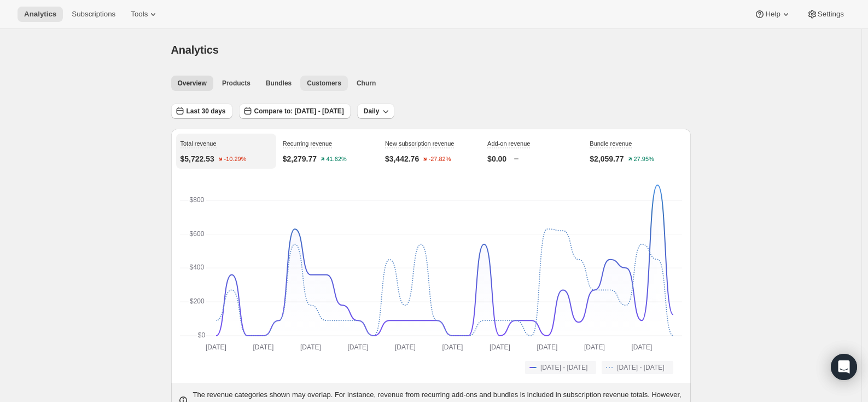 The width and height of the screenshot is (868, 402). I want to click on text: -27.82%, so click(440, 159).